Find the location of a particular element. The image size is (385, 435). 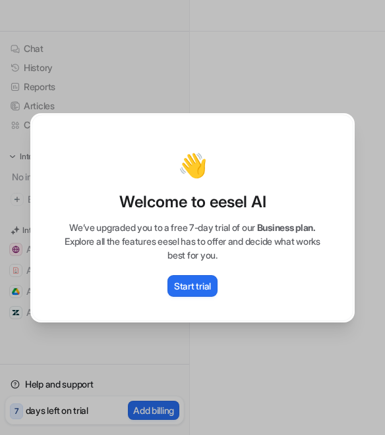

p: Welcome to eesel AI is located at coordinates (192, 202).